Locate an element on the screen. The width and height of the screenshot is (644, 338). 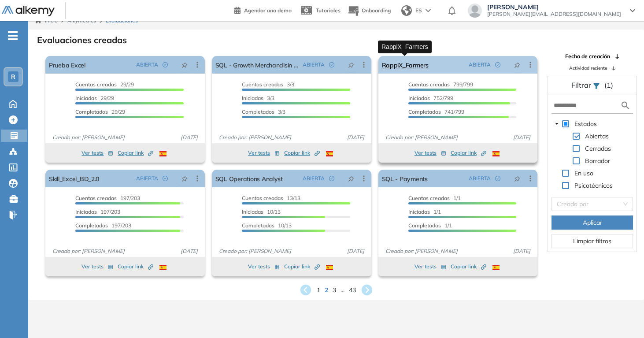
span: 3 is located at coordinates (335, 290).